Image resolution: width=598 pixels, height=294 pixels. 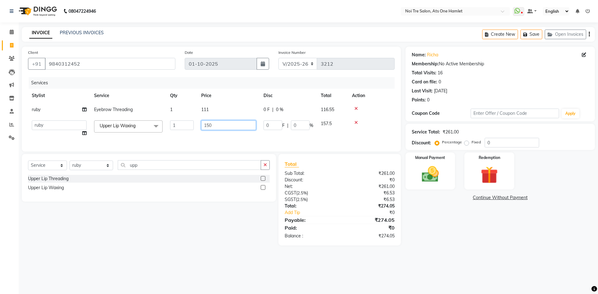 I want to click on input: Search by Name/Mobile/Email/Code, so click(x=110, y=64).